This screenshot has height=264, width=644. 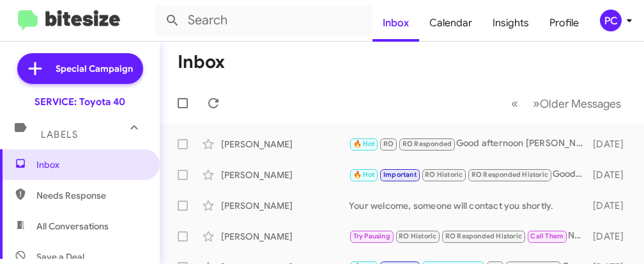 I want to click on button: Previous, so click(x=514, y=103).